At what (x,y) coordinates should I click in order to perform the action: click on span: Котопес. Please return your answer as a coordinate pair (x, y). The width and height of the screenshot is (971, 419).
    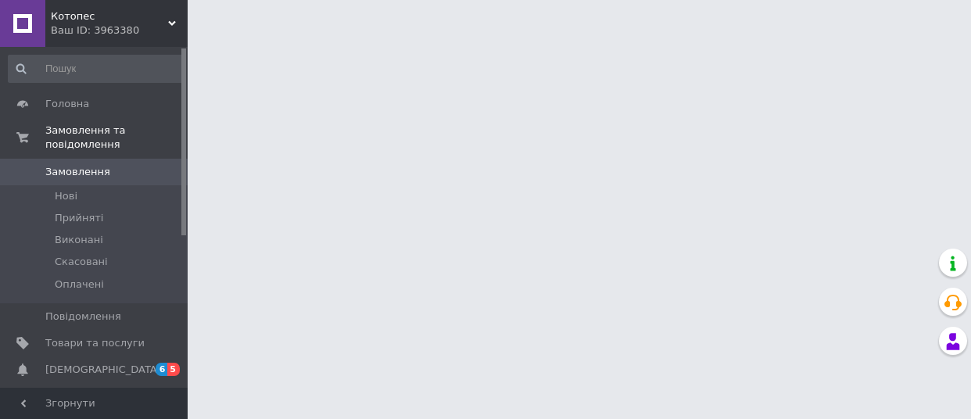
    Looking at the image, I should click on (109, 16).